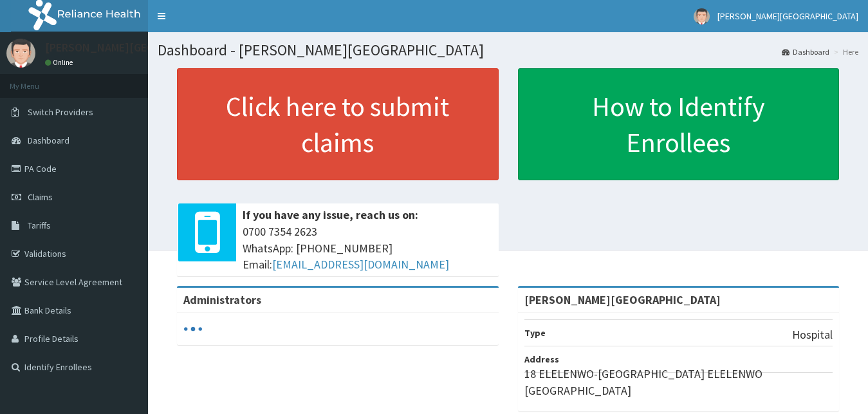  I want to click on b: Administrators, so click(222, 299).